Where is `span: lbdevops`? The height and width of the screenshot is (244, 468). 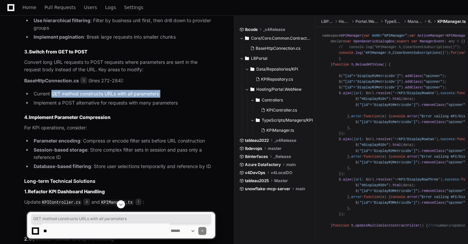 span: lbdevops is located at coordinates (253, 148).